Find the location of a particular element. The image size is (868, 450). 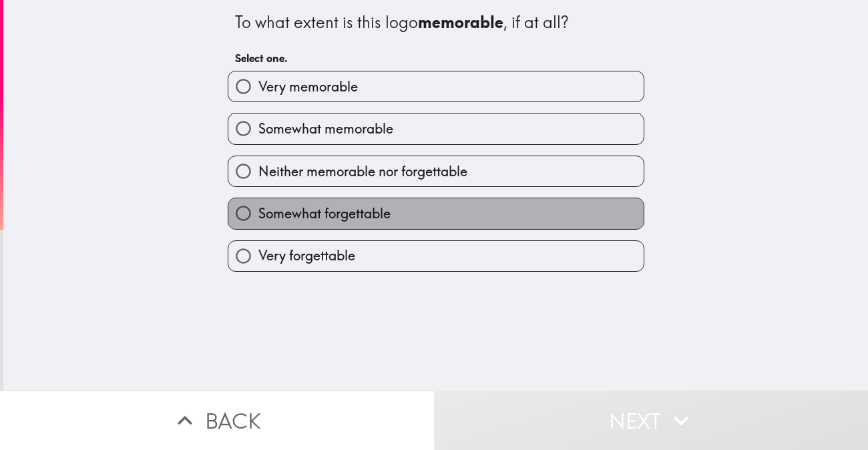

button: Neither memorable nor forgettable is located at coordinates (436, 171).